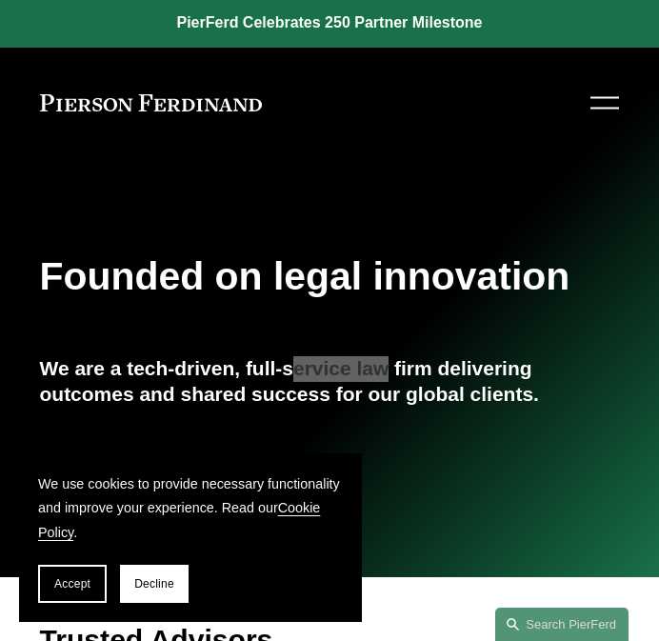 The image size is (659, 641). What do you see at coordinates (329, 276) in the screenshot?
I see `h1: Founded on legal innovation` at bounding box center [329, 276].